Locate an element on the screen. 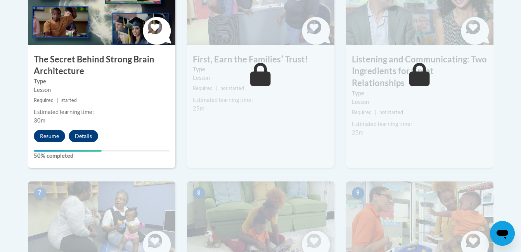 The height and width of the screenshot is (252, 521). span: 30m is located at coordinates (40, 120).